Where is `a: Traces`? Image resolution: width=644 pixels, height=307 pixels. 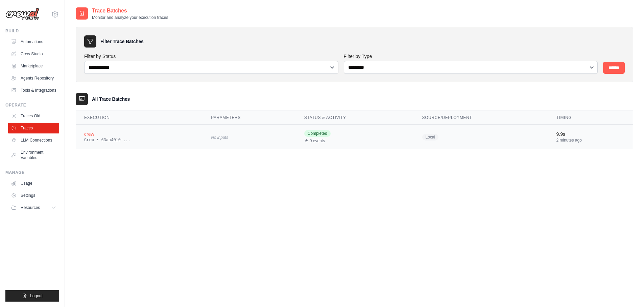 a: Traces is located at coordinates (34, 128).